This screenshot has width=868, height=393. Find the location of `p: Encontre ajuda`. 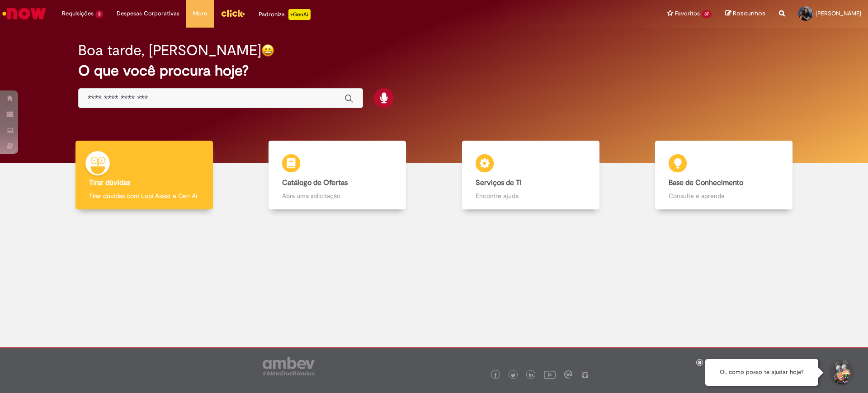

p: Encontre ajuda is located at coordinates (531, 196).